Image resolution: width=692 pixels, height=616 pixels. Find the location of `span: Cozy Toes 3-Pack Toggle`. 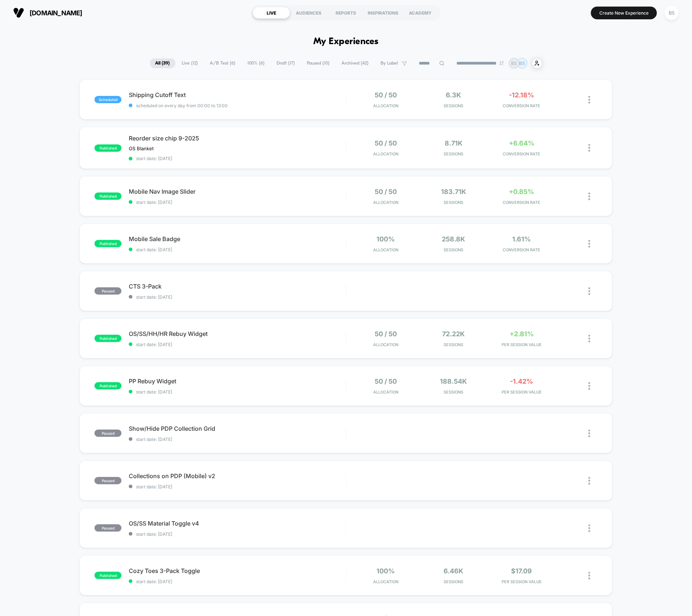

span: Cozy Toes 3-Pack Toggle is located at coordinates (237, 571).